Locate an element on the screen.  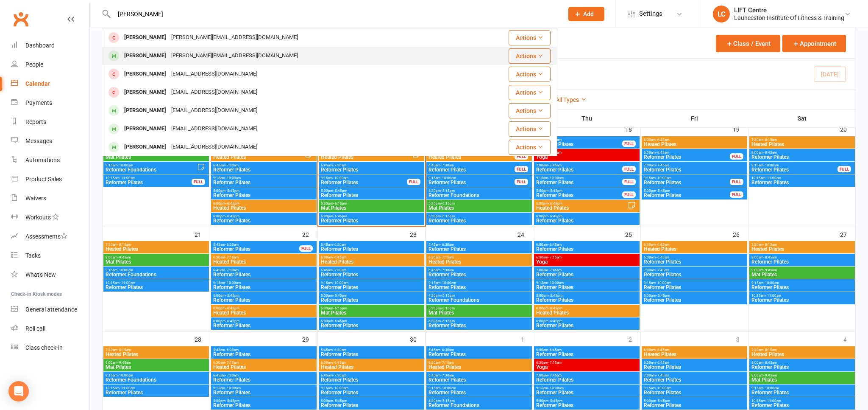
span: - 9:45am is located at coordinates (124, 257).